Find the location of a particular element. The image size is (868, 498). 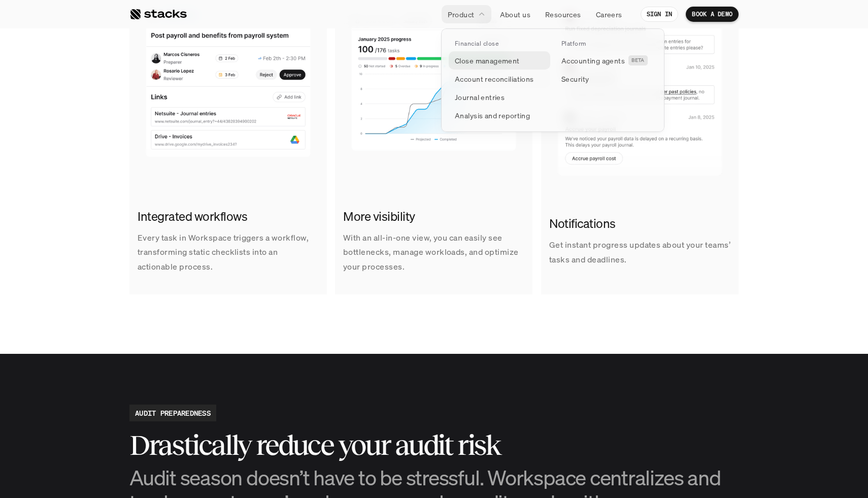

h2: AUDIT PREPAREDNESS is located at coordinates (173, 413).